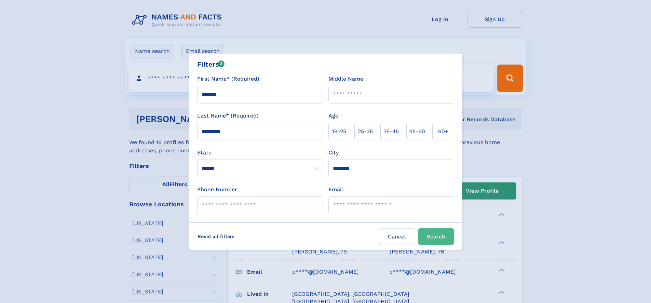 This screenshot has height=303, width=651. What do you see at coordinates (436, 236) in the screenshot?
I see `button: Search` at bounding box center [436, 236].